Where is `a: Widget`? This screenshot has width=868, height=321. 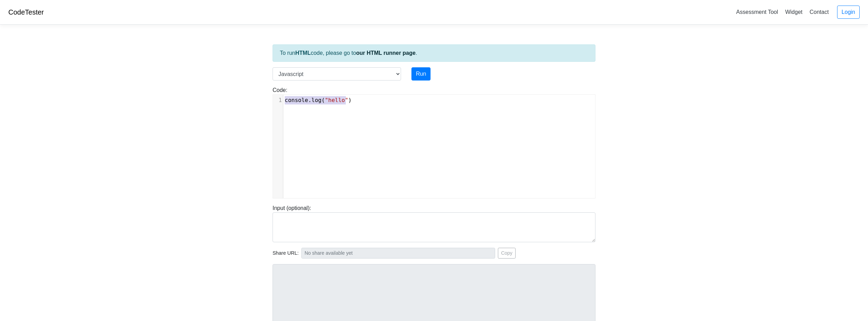
a: Widget is located at coordinates (794, 12).